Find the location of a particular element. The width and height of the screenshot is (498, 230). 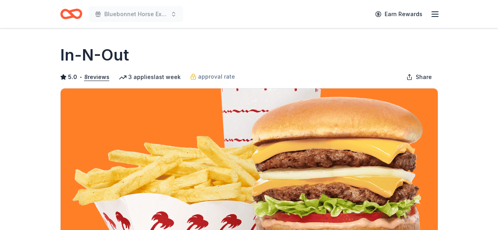

h1: In-N-Out is located at coordinates (94, 55).